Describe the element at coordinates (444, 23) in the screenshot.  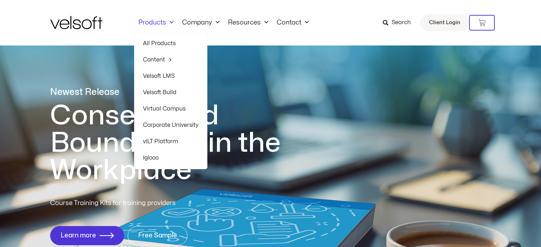
I see `a: Client Login` at that location.